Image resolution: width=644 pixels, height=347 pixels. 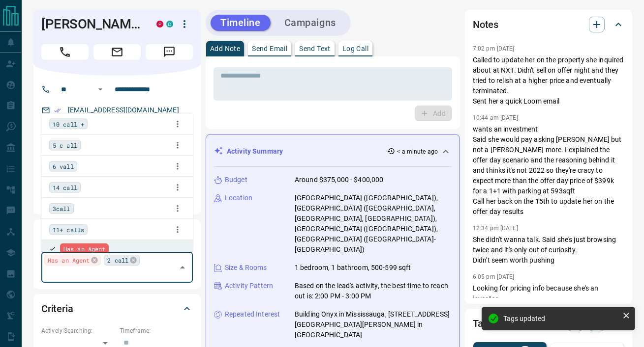 What do you see at coordinates (117, 260) in the screenshot?
I see `span: 2 call` at bounding box center [117, 260].